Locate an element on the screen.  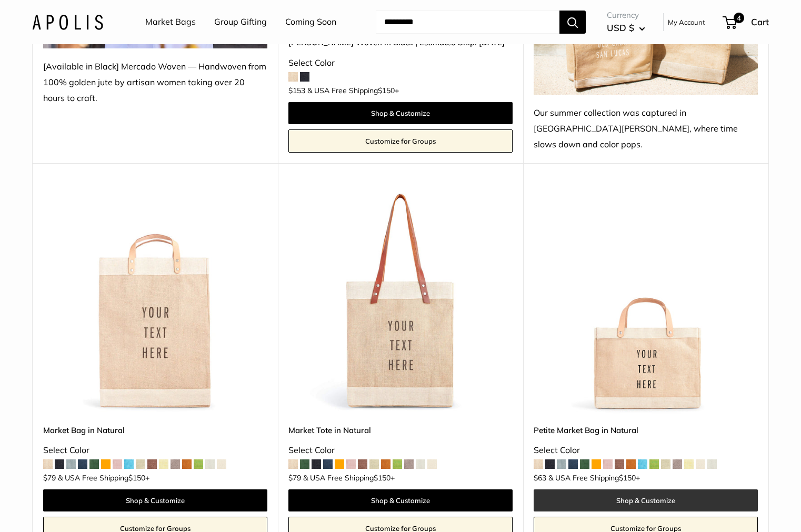
a: description_Make it yours with custom printed text.Market Tote in Natural is located at coordinates (401, 301).